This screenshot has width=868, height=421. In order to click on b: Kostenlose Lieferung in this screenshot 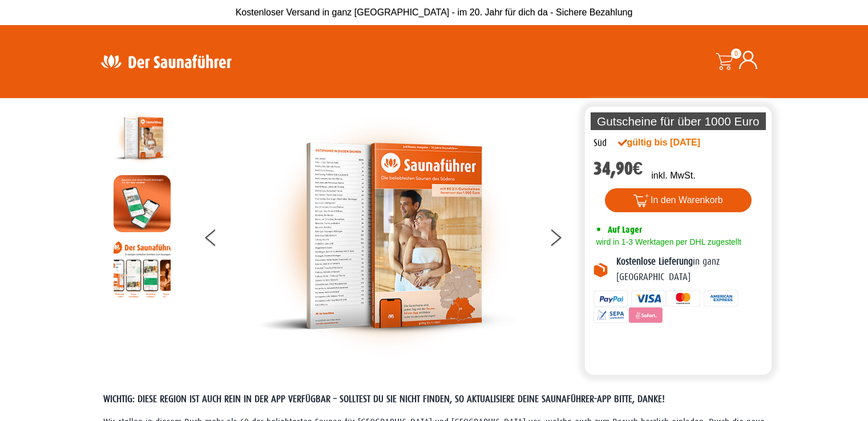, I will do `click(654, 261)`.